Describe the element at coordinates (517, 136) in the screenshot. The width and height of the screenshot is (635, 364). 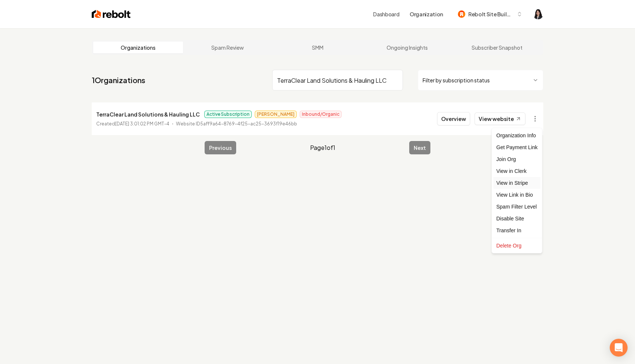
I see `div: Organization Info` at that location.